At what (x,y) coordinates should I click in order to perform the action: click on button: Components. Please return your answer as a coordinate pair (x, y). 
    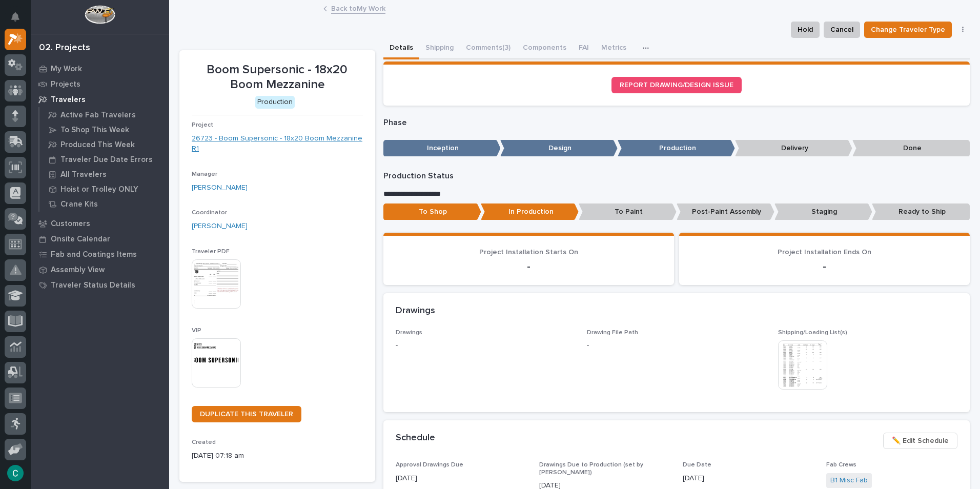
    Looking at the image, I should click on (544, 48).